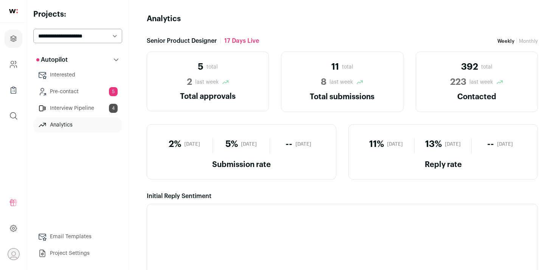 Image resolution: width=556 pixels, height=270 pixels. What do you see at coordinates (182, 41) in the screenshot?
I see `span: Senior Product Designer` at bounding box center [182, 41].